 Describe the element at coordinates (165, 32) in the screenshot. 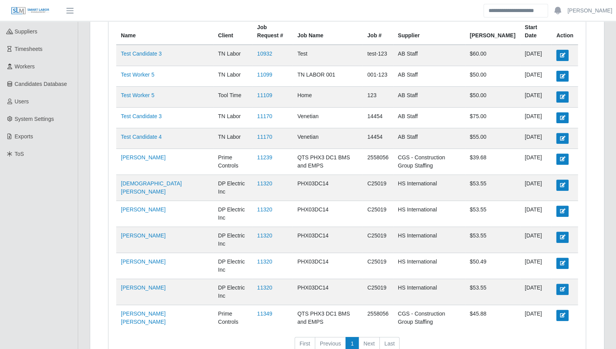

I see `th: Name` at that location.